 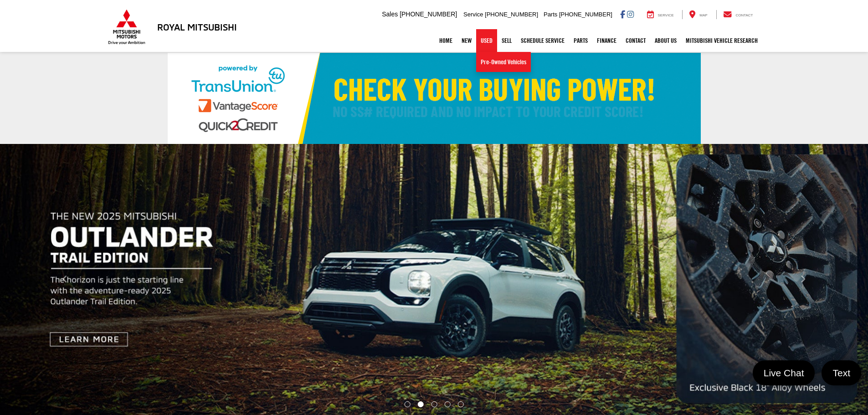 What do you see at coordinates (721, 40) in the screenshot?
I see `a: Mitsubishi Vehicle Research` at bounding box center [721, 40].